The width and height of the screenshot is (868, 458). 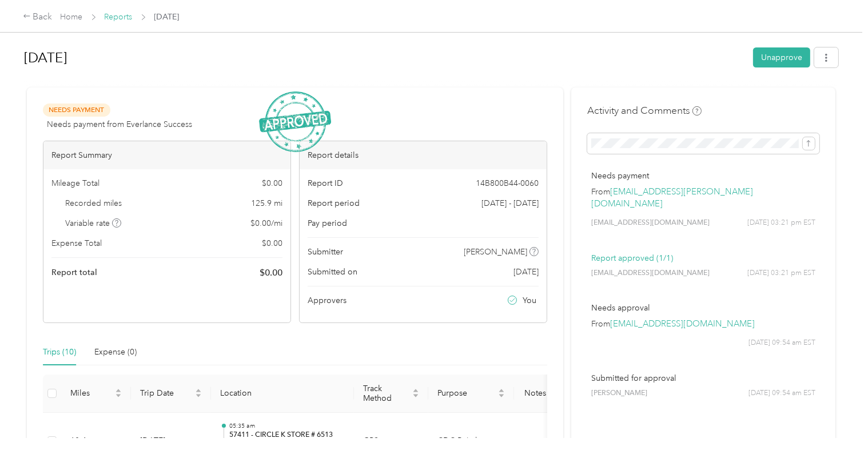 I want to click on span: $ 0.00 / mi, so click(x=267, y=223).